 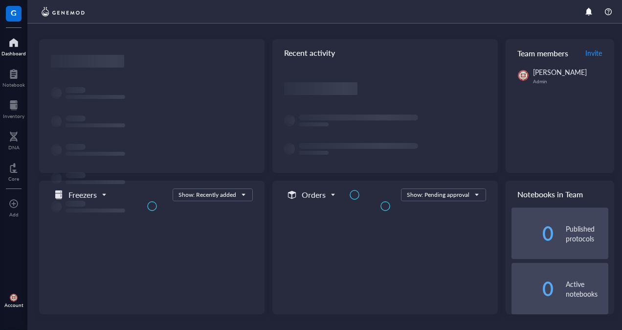 I want to click on div: Published protocols, so click(x=587, y=233).